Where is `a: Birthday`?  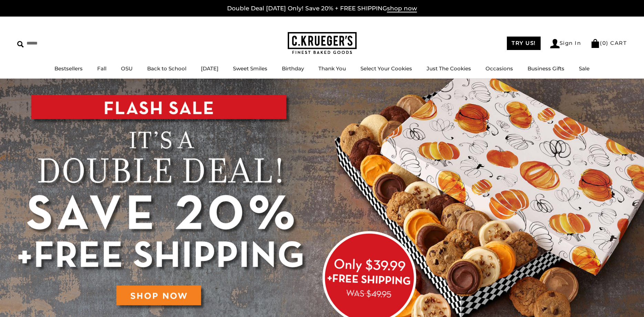
a: Birthday is located at coordinates (293, 68).